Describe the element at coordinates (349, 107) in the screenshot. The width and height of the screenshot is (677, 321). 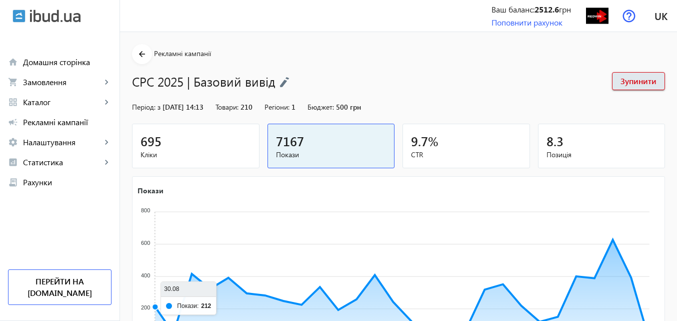
I see `span: 500 грн` at that location.